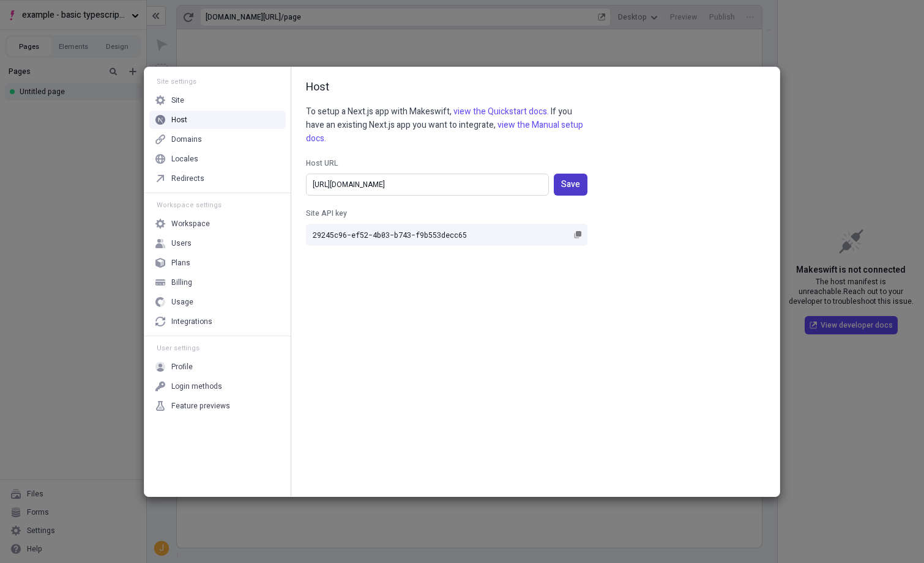  Describe the element at coordinates (427, 185) in the screenshot. I see `input: Host URLSave` at that location.